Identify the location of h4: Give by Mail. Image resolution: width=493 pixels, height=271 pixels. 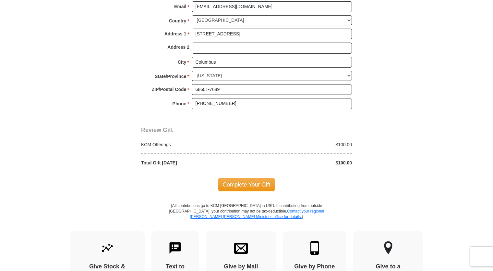
(241, 266).